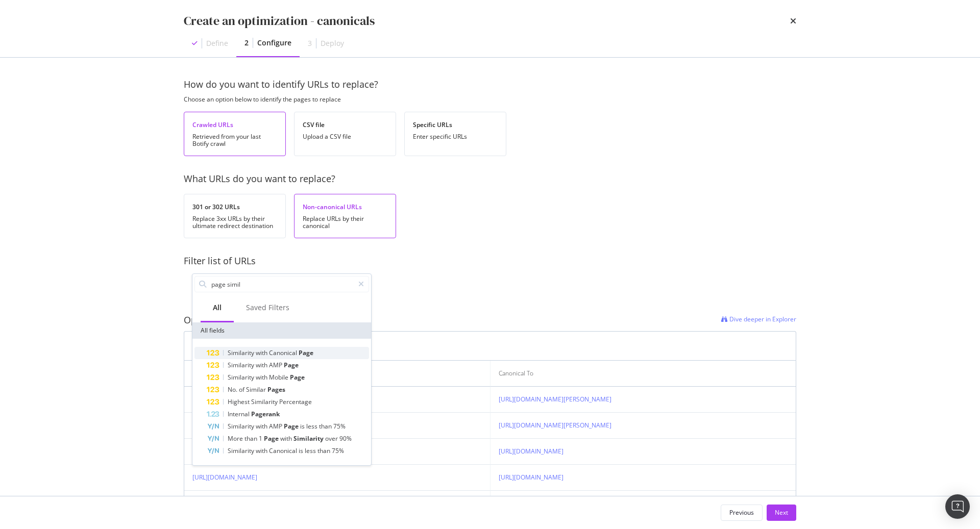 The height and width of the screenshot is (529, 980). Describe the element at coordinates (345, 222) in the screenshot. I see `div: Replace URLs by their canonical` at that location.